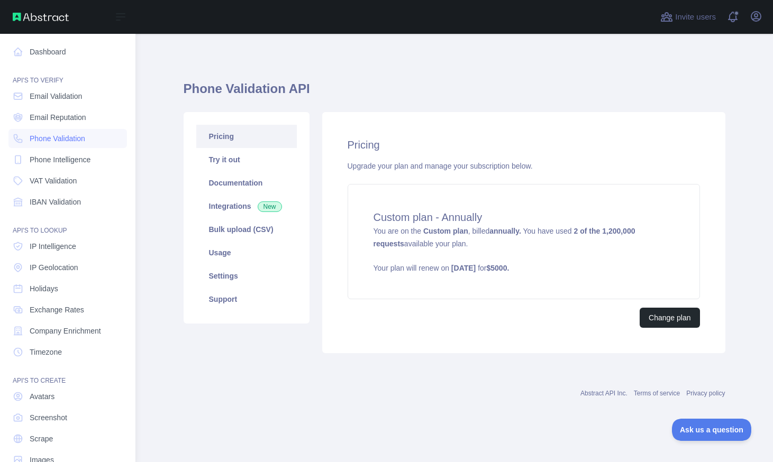 The image size is (773, 462). What do you see at coordinates (246, 230) in the screenshot?
I see `a: Bulk upload (CSV)` at bounding box center [246, 230].